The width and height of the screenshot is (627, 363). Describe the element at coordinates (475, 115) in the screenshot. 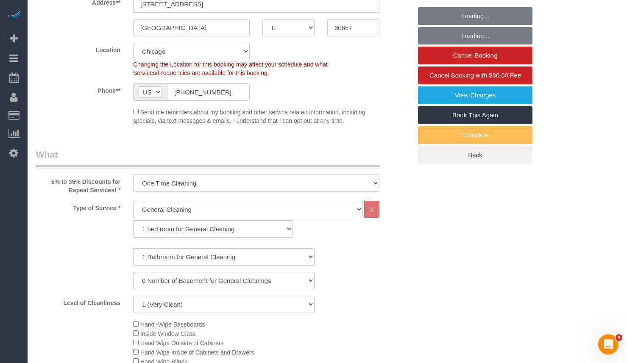

I see `a: Book This Again` at that location.